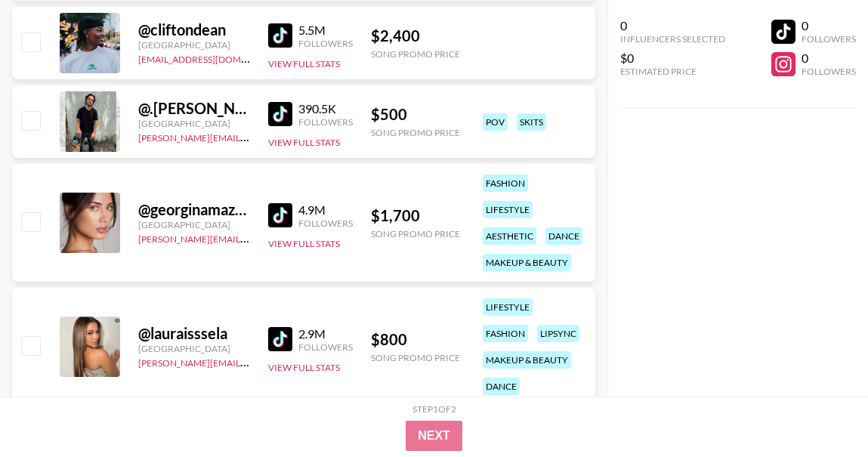 The height and width of the screenshot is (457, 868). What do you see at coordinates (415, 36) in the screenshot?
I see `div: $ 2,400` at bounding box center [415, 36].